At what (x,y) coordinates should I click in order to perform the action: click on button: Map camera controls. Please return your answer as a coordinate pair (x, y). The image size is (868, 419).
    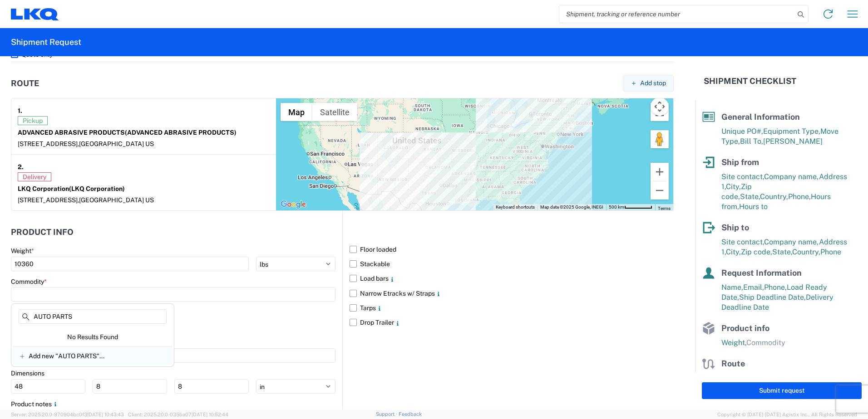
    Looking at the image, I should click on (659, 107).